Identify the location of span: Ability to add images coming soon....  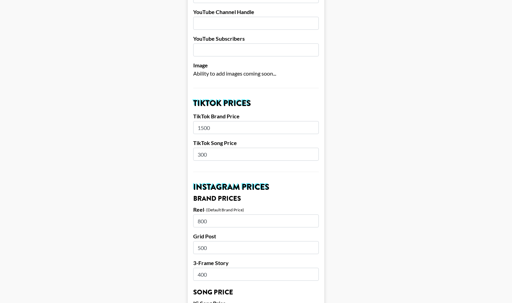
(235, 73).